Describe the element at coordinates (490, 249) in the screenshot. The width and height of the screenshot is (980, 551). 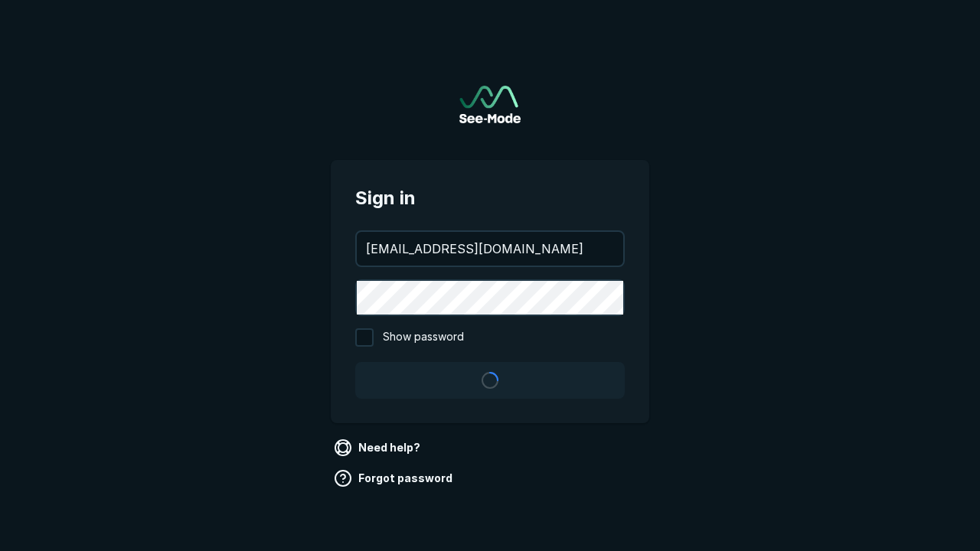
I see `input: your@email.com` at that location.